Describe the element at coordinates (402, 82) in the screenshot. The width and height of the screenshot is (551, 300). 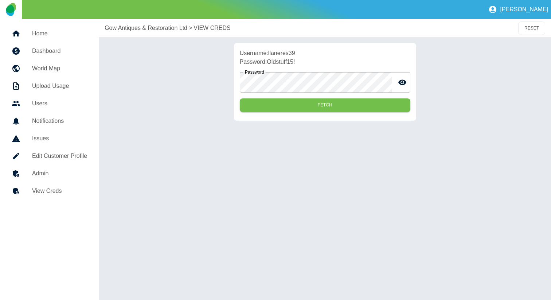
I see `button: toggle password visibility` at that location.